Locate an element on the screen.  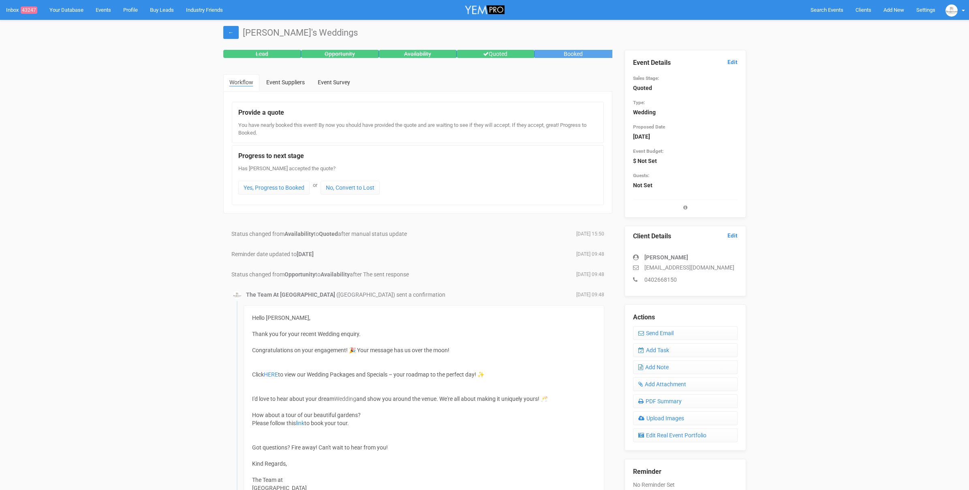
span: Status changed from to after The sent response is located at coordinates (320, 274).